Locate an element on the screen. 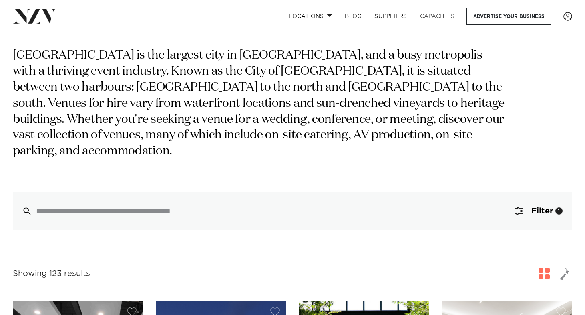 This screenshot has width=585, height=315. a: Advertise your business is located at coordinates (509, 16).